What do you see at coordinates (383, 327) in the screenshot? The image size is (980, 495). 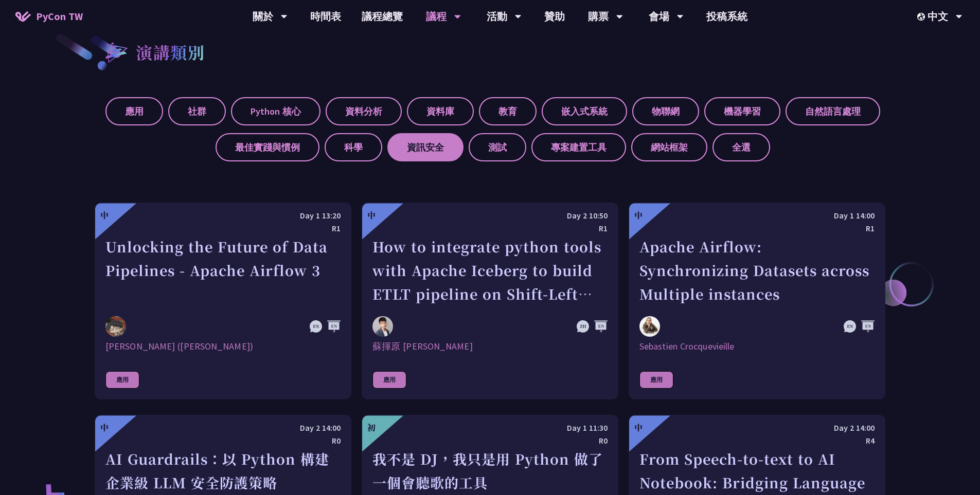 I see `img: 蘇揮原 Mars Su` at bounding box center [383, 327].